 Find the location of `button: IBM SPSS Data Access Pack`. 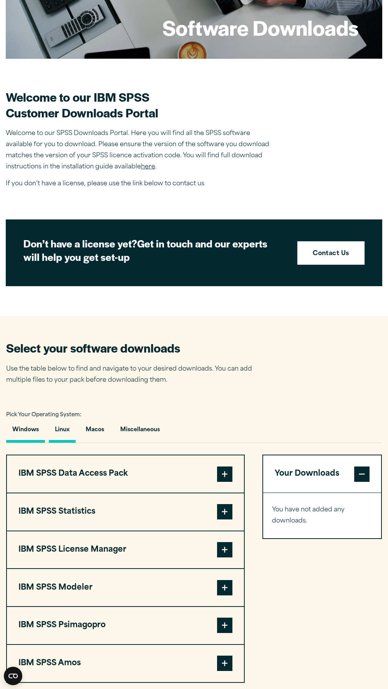

button: IBM SPSS Data Access Pack is located at coordinates (125, 474).